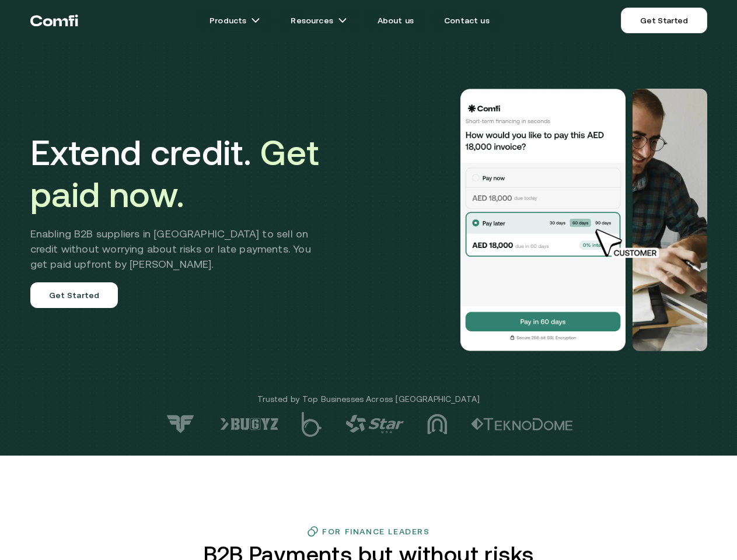 This screenshot has height=560, width=737. Describe the element at coordinates (313, 531) in the screenshot. I see `img: finance` at that location.